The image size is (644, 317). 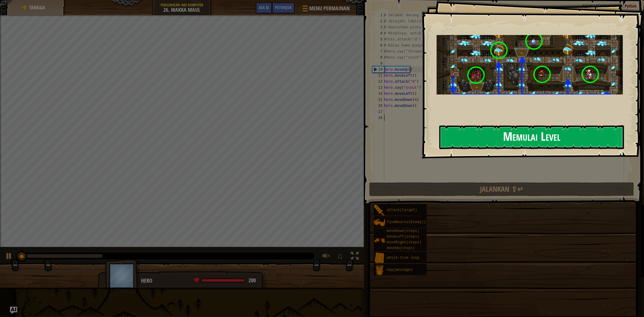 I want to click on button: Atur suara, so click(x=327, y=256).